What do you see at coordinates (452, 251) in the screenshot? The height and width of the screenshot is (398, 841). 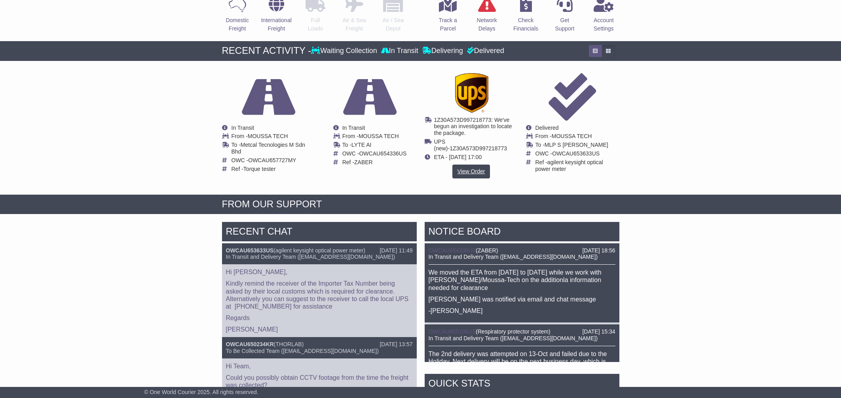 I see `a: OWCAU654336US` at bounding box center [452, 251].